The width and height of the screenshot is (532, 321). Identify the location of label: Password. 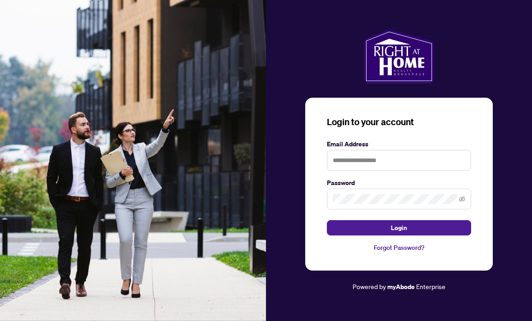
(399, 183).